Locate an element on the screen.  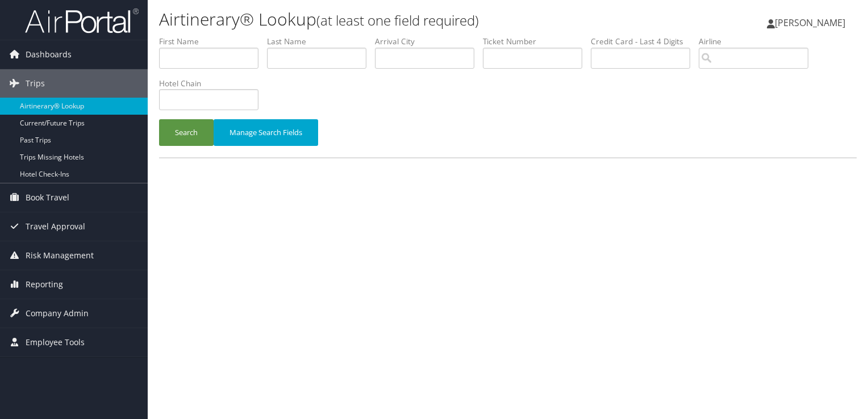
span: Reporting is located at coordinates (45, 285).